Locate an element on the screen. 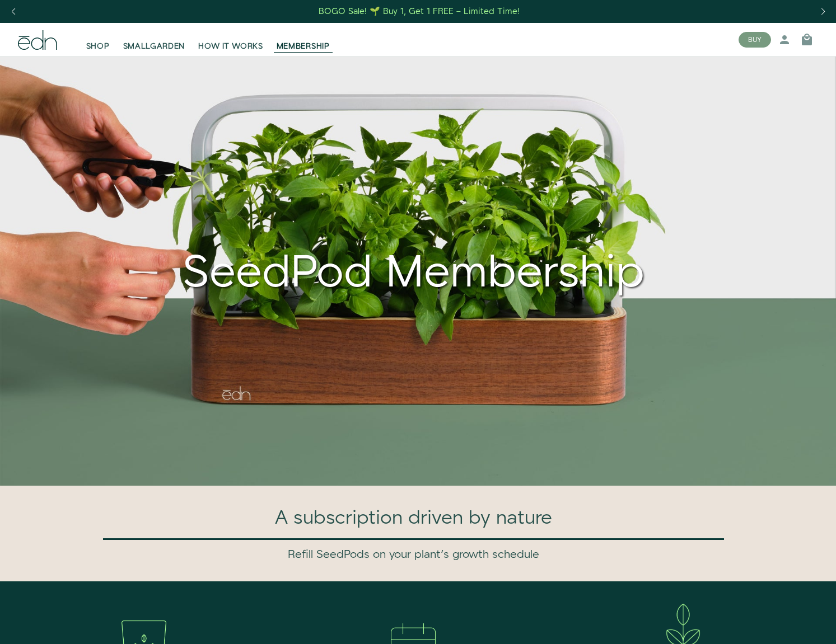  span: SMALLGARDEN is located at coordinates (154, 47).